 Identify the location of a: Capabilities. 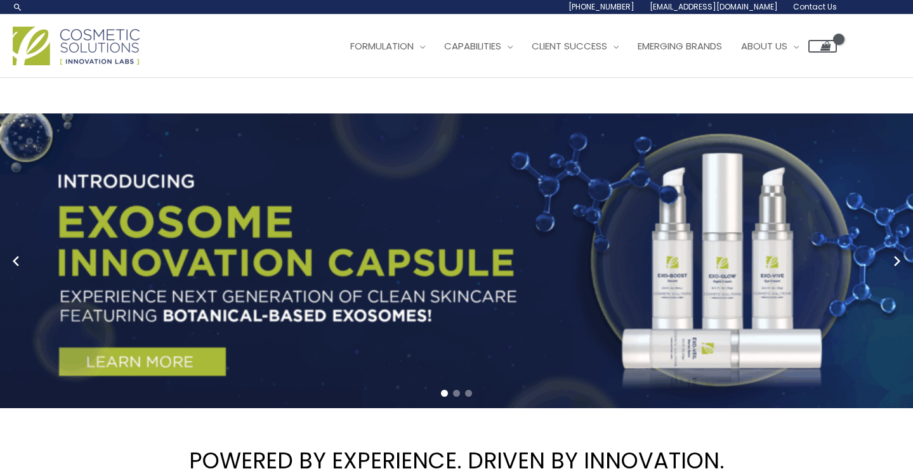
(478, 46).